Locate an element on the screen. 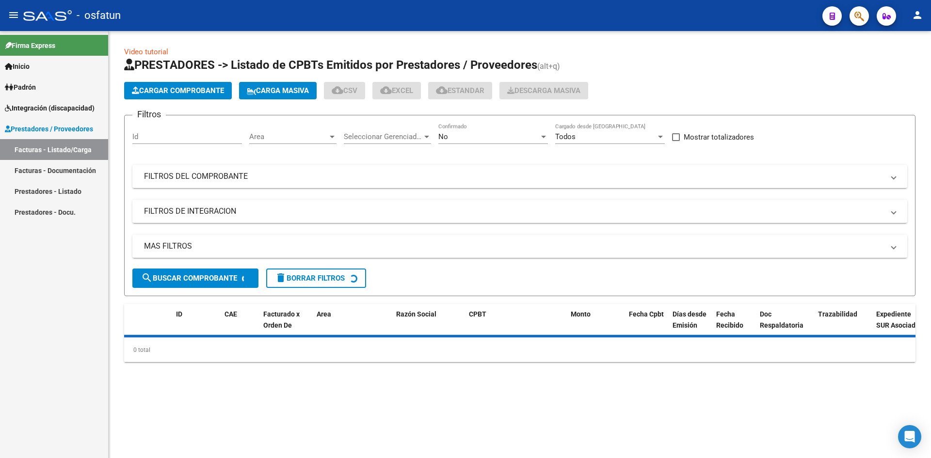 This screenshot has height=458, width=931. div: 0 total is located at coordinates (520, 350).